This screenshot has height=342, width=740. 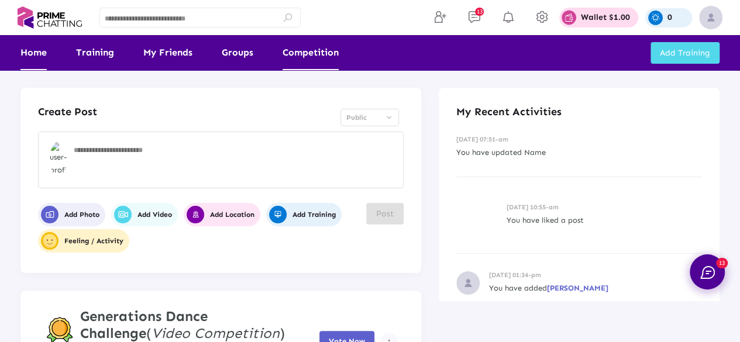 I want to click on span: Public, so click(x=356, y=118).